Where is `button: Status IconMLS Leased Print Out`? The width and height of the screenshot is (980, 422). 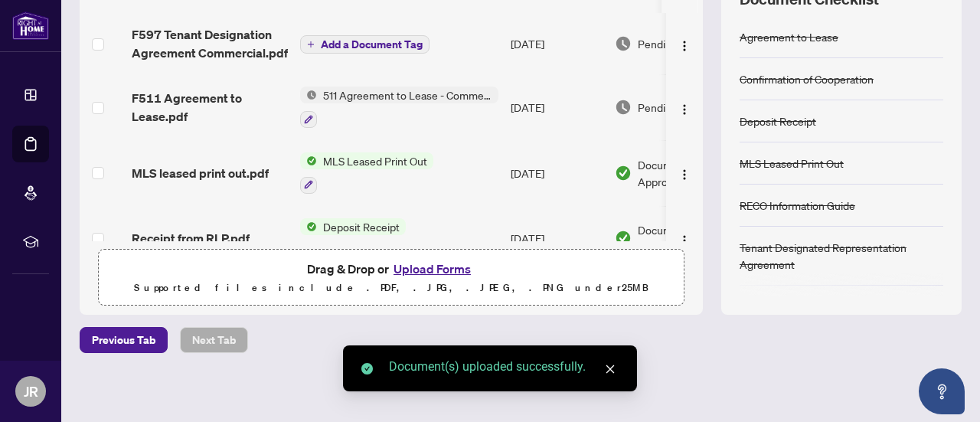 button: Status IconMLS Leased Print Out is located at coordinates (367, 173).